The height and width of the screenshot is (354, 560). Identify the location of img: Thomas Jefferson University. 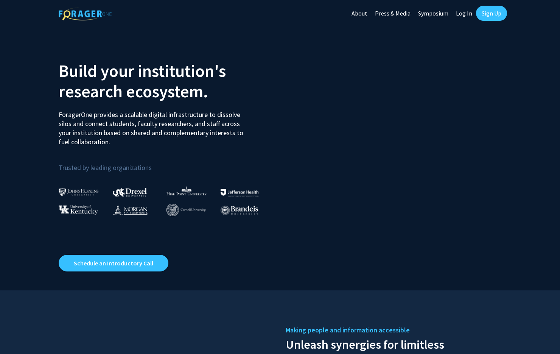
(240, 192).